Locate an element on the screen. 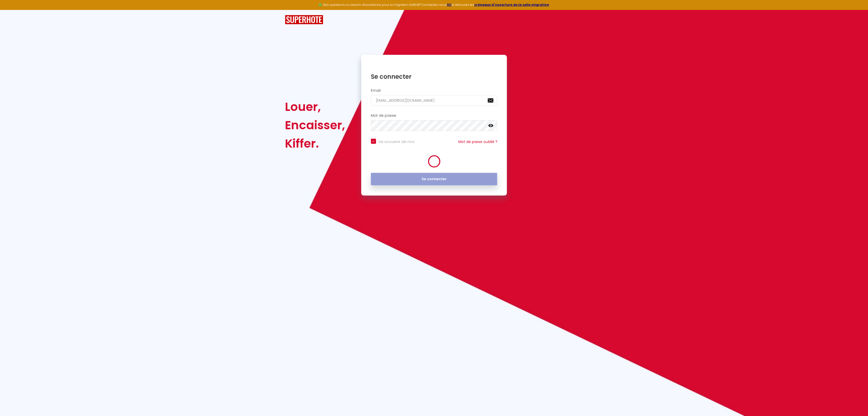 The image size is (868, 416). button: Se connecter is located at coordinates (434, 179).